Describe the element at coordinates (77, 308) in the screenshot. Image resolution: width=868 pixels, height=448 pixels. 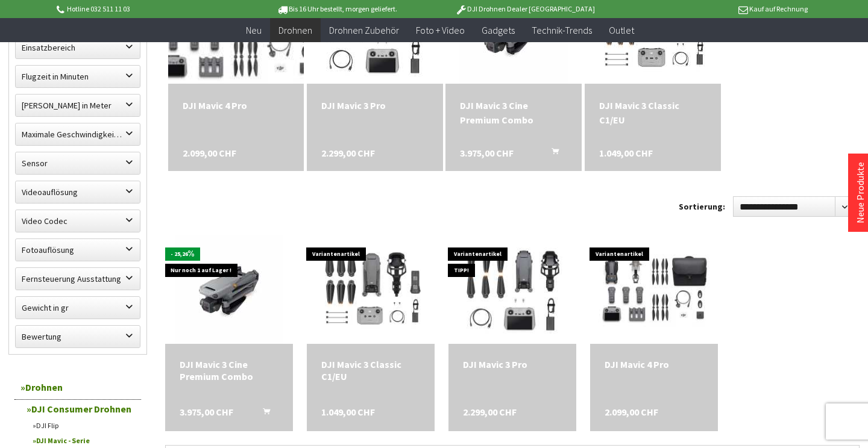
I see `label: Gewicht in gr` at that location.